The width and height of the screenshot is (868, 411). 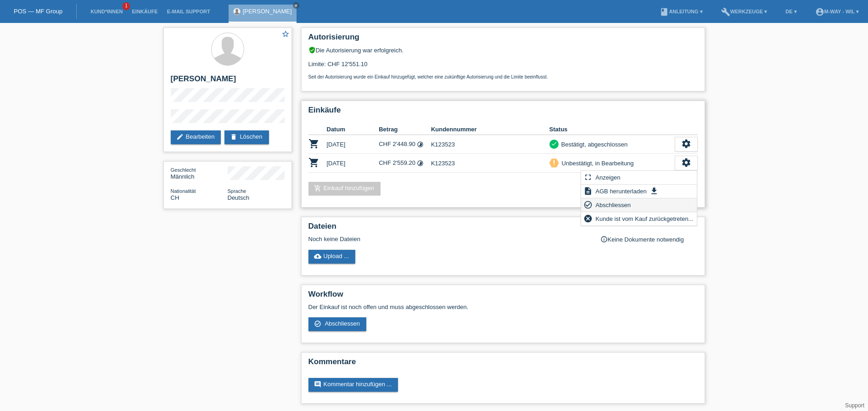 I want to click on a: E-Mail Support, so click(x=189, y=11).